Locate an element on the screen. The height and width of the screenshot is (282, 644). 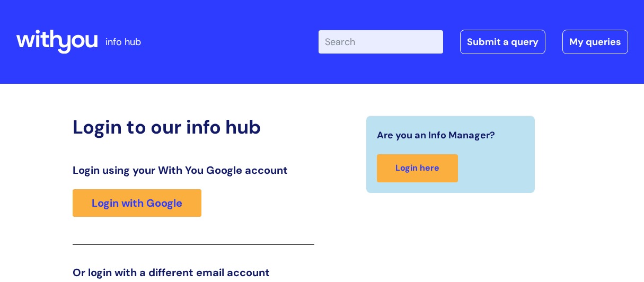
h2: Login to our info hub is located at coordinates (193, 127).